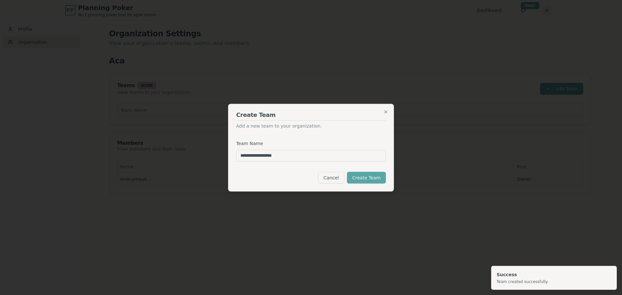 The width and height of the screenshot is (622, 295). Describe the element at coordinates (331, 178) in the screenshot. I see `button: Cancel` at that location.